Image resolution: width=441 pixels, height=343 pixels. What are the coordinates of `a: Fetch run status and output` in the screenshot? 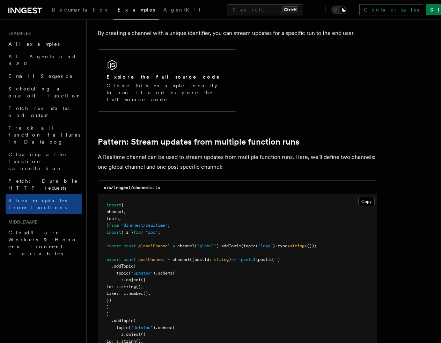 It's located at (44, 112).